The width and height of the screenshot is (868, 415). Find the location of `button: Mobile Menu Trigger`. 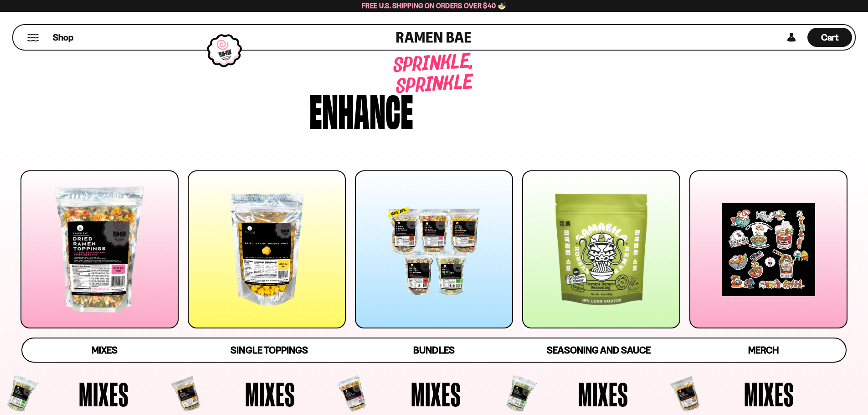

button: Mobile Menu Trigger is located at coordinates (33, 38).